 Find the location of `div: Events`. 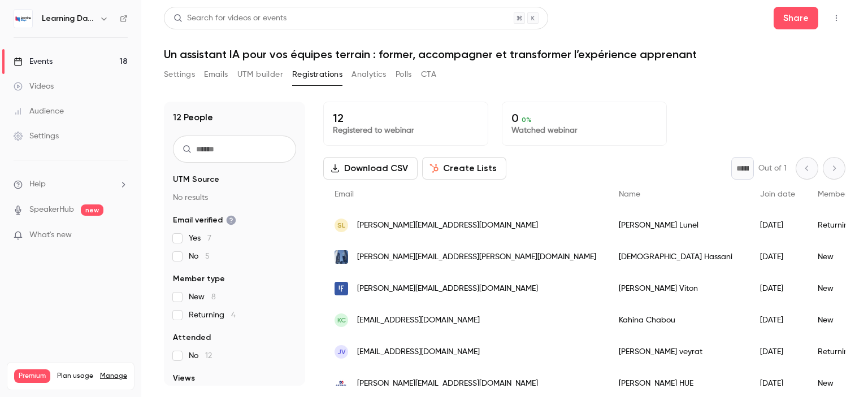

div: Events is located at coordinates (33, 62).